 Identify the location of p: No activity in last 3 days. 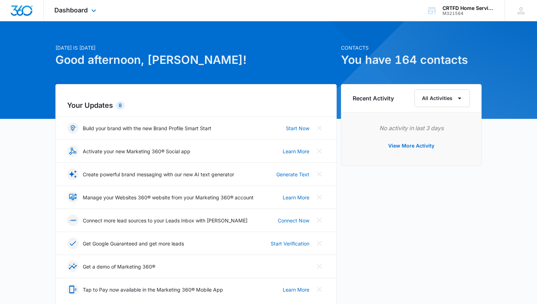
(411, 128).